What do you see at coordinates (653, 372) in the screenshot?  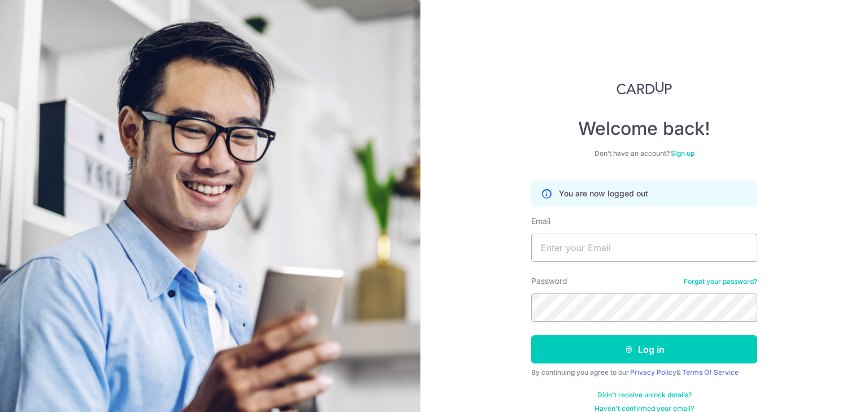 I see `a: Privacy Policy` at bounding box center [653, 372].